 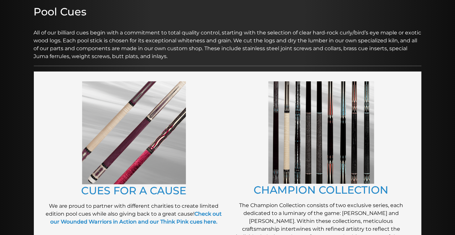 What do you see at coordinates (321, 190) in the screenshot?
I see `a: CHAMPION COLLECTION` at bounding box center [321, 190].